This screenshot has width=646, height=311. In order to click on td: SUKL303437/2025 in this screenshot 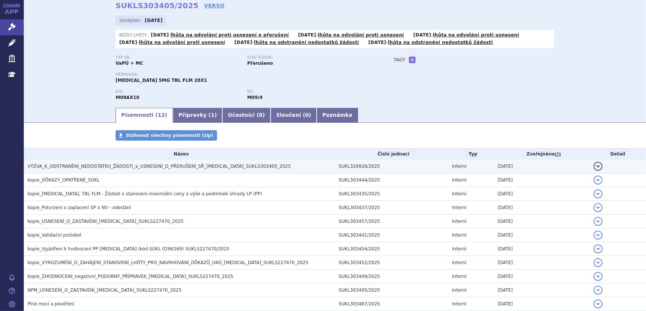, I will do `click(392, 208)`.